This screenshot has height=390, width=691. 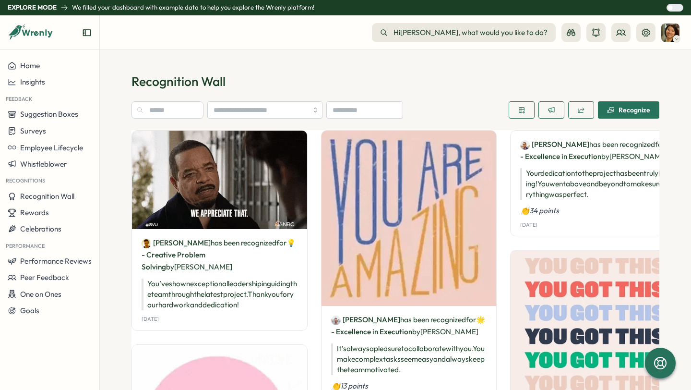 What do you see at coordinates (629, 110) in the screenshot?
I see `div: Recognize` at bounding box center [629, 110].